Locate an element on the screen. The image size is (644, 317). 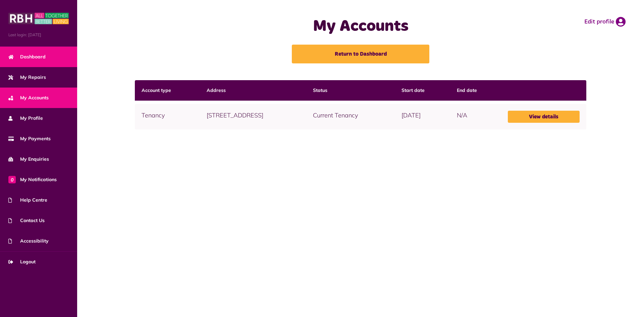
span: My Payments is located at coordinates (30, 138).